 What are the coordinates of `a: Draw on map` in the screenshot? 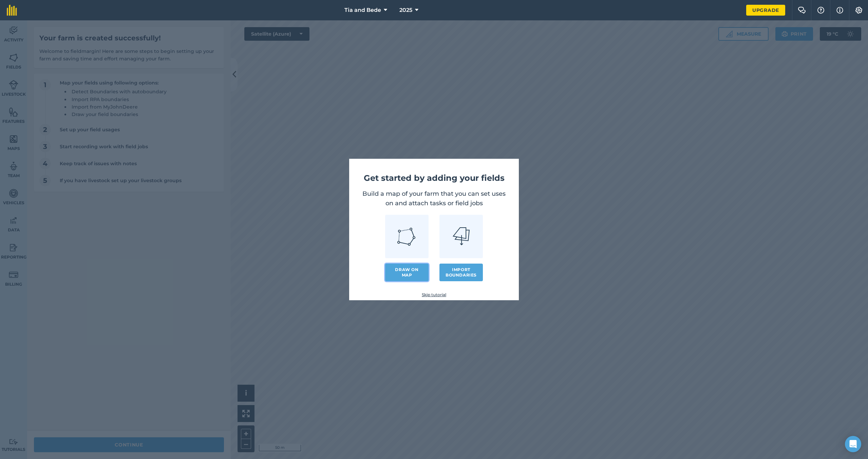 It's located at (407, 272).